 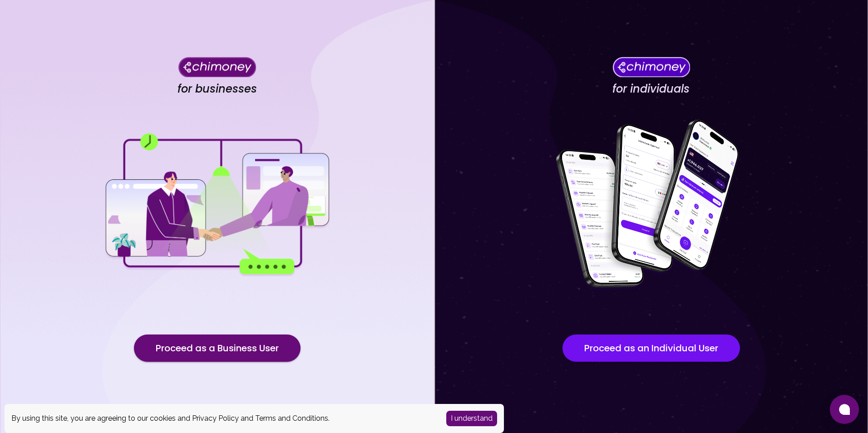 What do you see at coordinates (472, 419) in the screenshot?
I see `button: Accept cookies` at bounding box center [472, 419].